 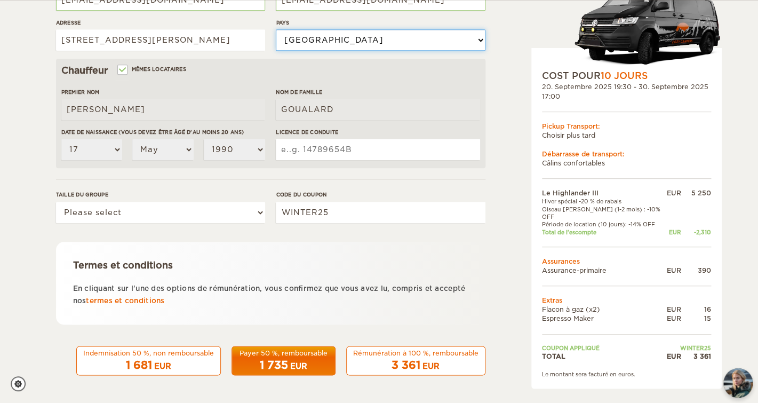 I want to click on img: Freyja à Cozy Campers, so click(x=738, y=383).